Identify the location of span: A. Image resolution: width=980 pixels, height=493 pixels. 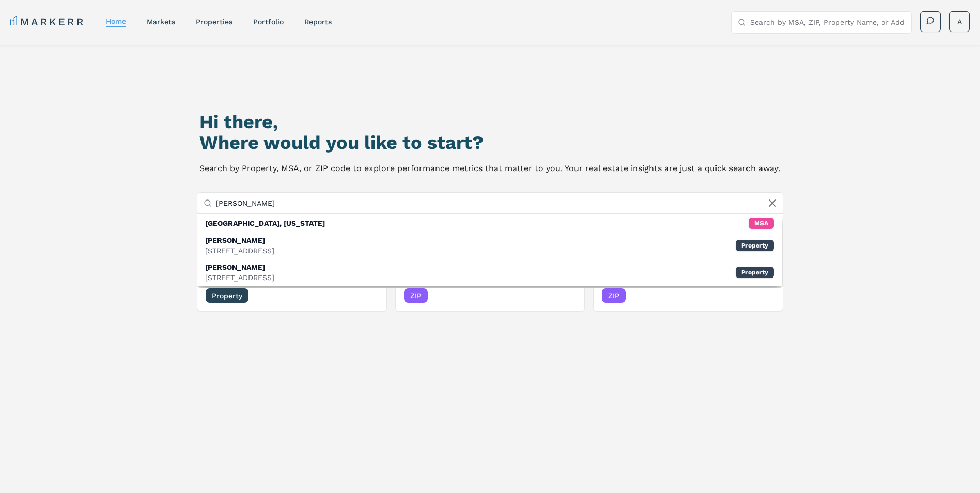
(960, 22).